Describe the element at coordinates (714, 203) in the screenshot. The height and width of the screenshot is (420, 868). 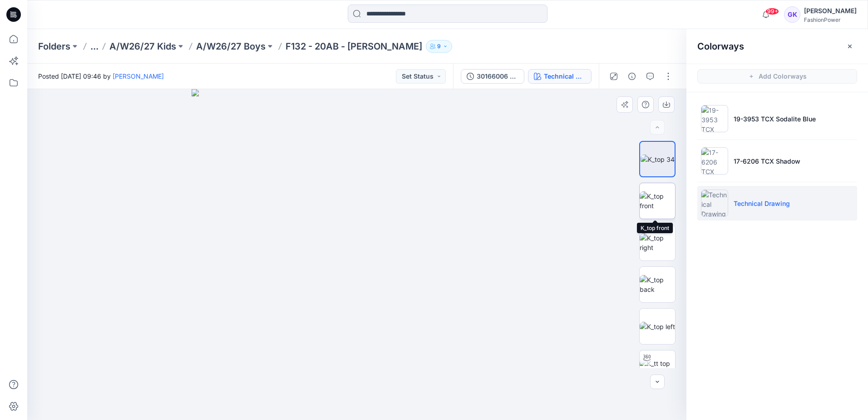
I see `img: Technical Drawing` at that location.